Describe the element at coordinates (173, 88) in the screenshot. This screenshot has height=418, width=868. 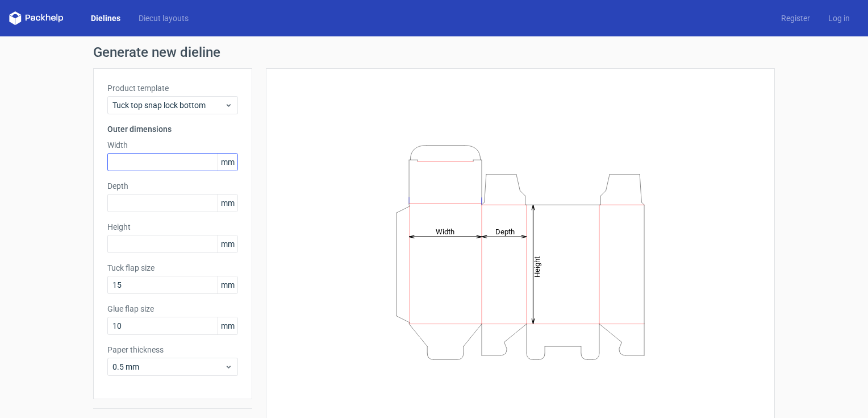
I see `label: Product template` at that location.